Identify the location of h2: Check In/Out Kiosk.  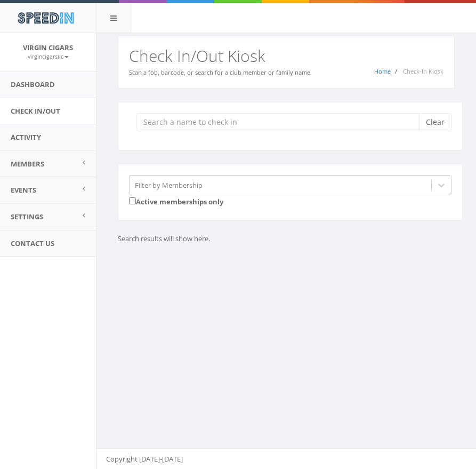
(286, 55).